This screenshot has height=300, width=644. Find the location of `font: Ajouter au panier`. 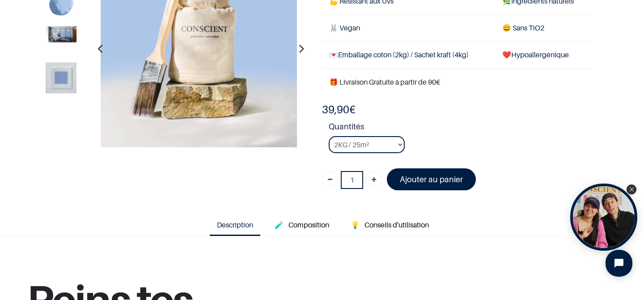

font: Ajouter au panier is located at coordinates (431, 179).